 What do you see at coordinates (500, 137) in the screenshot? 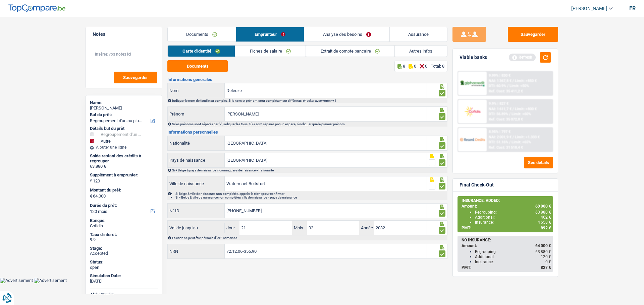
I see `span: NAI: 2 001,9 €` at bounding box center [500, 137].